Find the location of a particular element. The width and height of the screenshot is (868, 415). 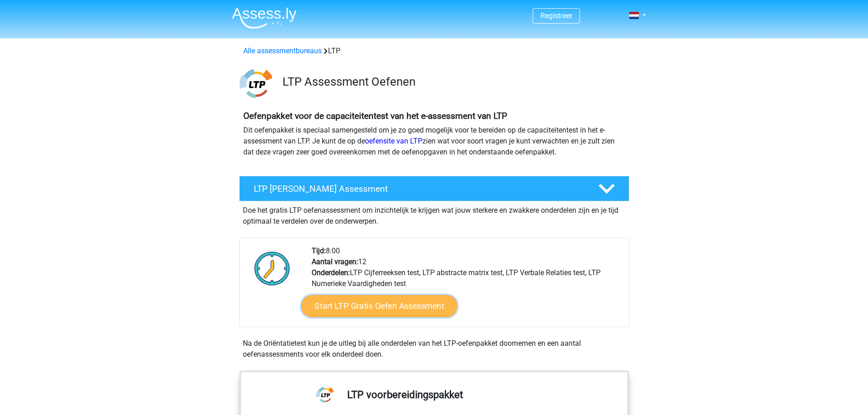

img: ltp.png is located at coordinates (256, 83).